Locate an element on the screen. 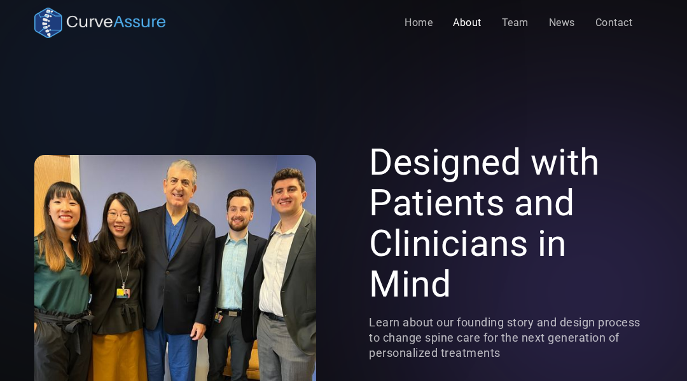  a: home is located at coordinates (100, 23).